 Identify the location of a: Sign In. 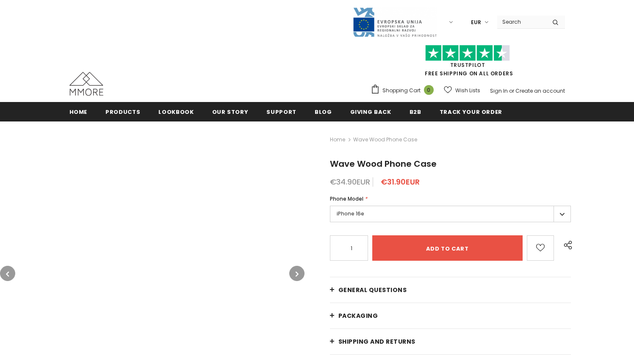
(498, 91).